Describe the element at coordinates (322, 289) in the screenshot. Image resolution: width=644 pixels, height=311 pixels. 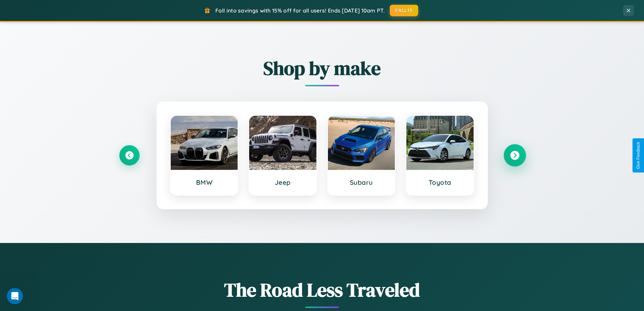
I see `h1: The Road Less Traveled` at that location.